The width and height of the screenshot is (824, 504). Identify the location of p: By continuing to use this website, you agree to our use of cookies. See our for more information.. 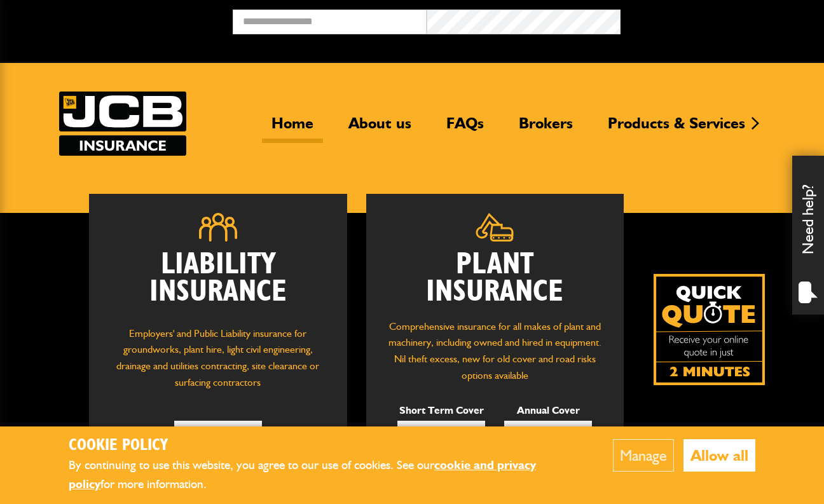
(321, 475).